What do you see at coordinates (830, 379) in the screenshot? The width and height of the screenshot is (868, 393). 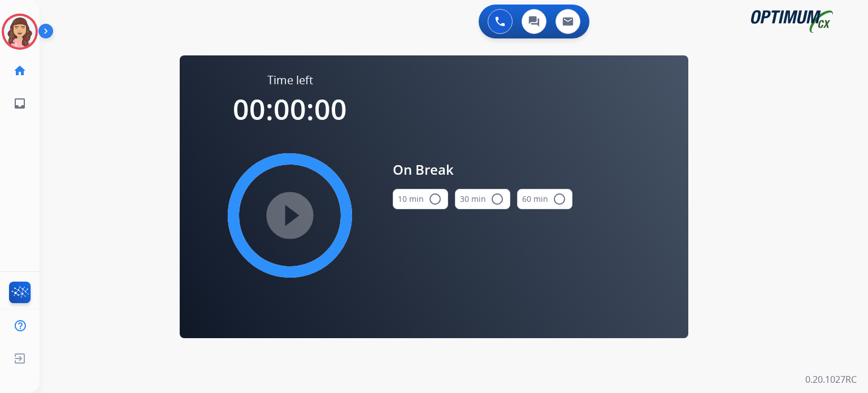 I see `p: 0.20.1027RC` at bounding box center [830, 379].